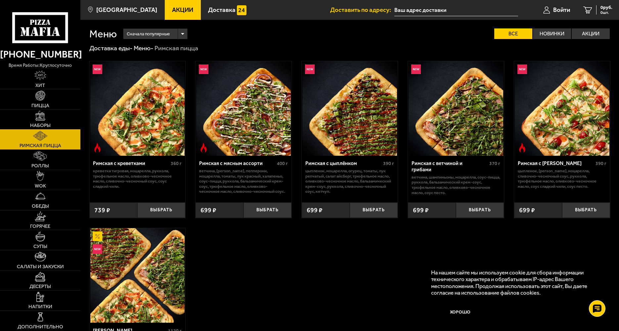 The height and width of the screenshot is (331, 619). I want to click on span: Пицца, so click(40, 106).